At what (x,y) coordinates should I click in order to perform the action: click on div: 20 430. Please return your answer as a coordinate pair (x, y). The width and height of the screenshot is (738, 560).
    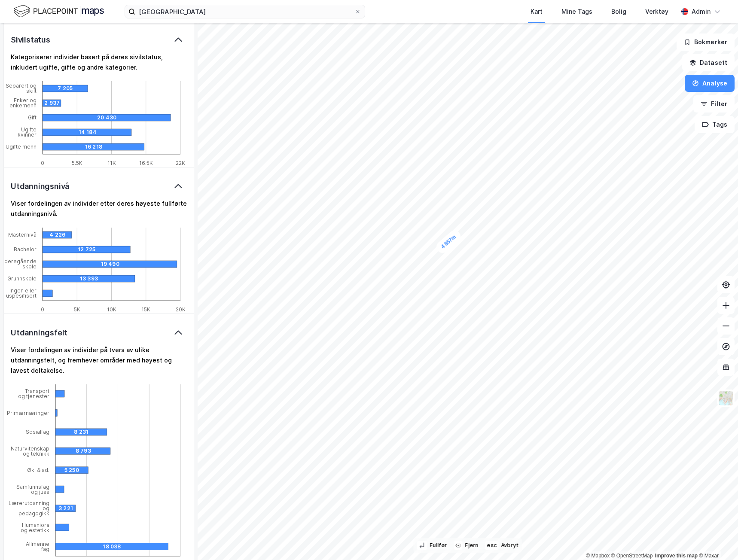
    Looking at the image, I should click on (161, 118).